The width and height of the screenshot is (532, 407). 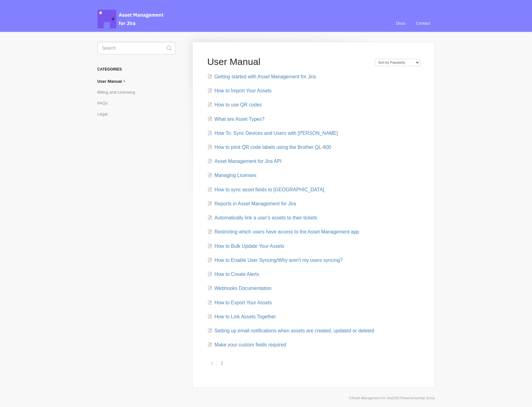 What do you see at coordinates (245, 91) in the screenshot?
I see `span: How to Import Your Assets` at bounding box center [245, 91].